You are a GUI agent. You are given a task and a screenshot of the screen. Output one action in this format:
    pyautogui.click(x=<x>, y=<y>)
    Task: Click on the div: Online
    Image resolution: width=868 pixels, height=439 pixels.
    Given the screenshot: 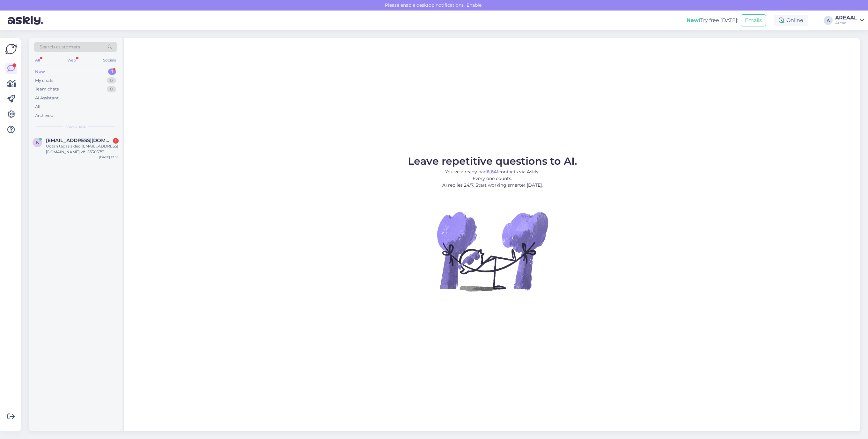 What is the action you would take?
    pyautogui.click(x=791, y=21)
    